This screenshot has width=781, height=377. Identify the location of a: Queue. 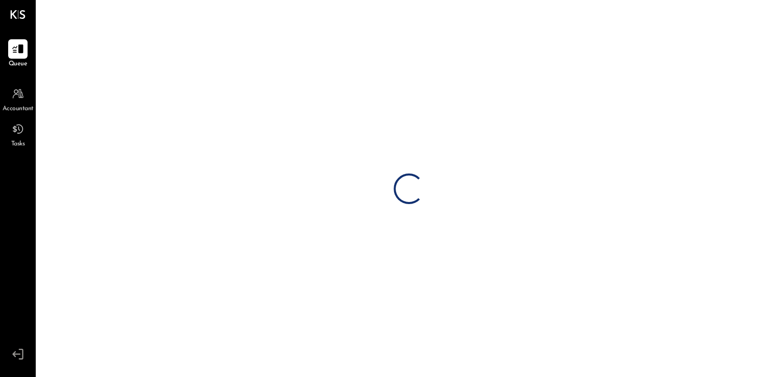
(18, 54).